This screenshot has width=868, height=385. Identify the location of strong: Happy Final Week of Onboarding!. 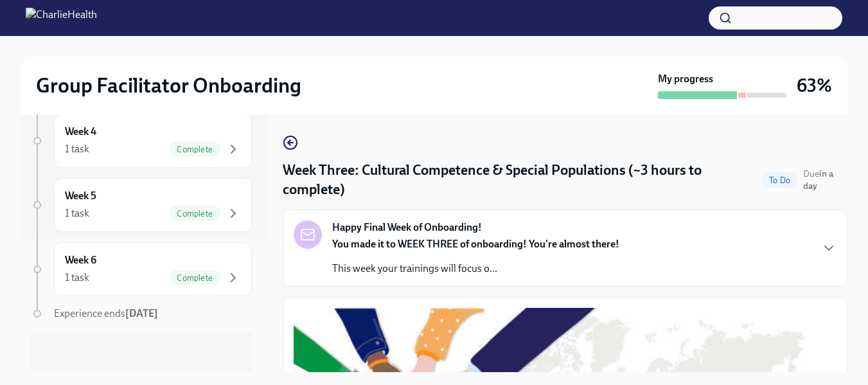
(406, 227).